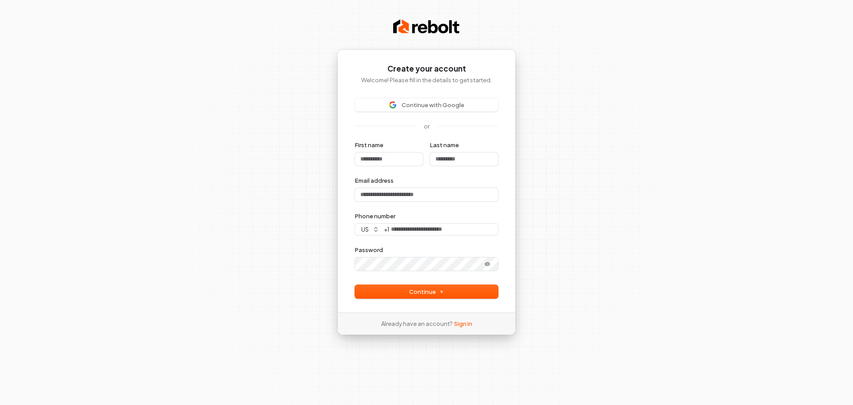 The width and height of the screenshot is (853, 405). Describe the element at coordinates (369, 250) in the screenshot. I see `label: Password` at that location.